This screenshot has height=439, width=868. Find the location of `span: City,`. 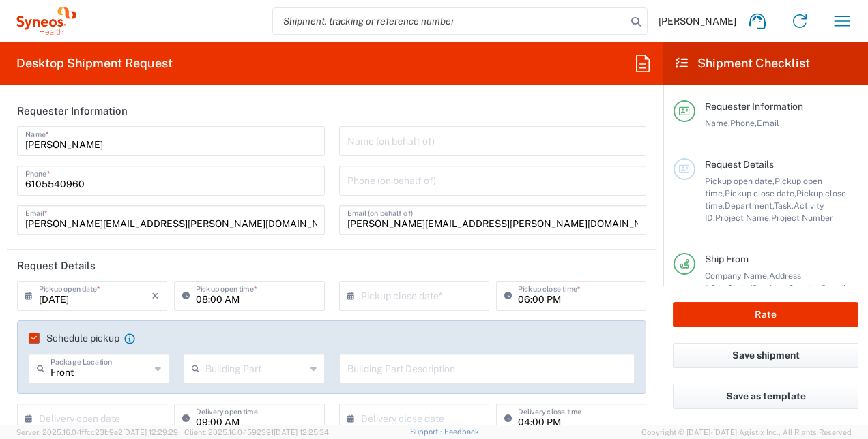

span: City, is located at coordinates (718, 288).